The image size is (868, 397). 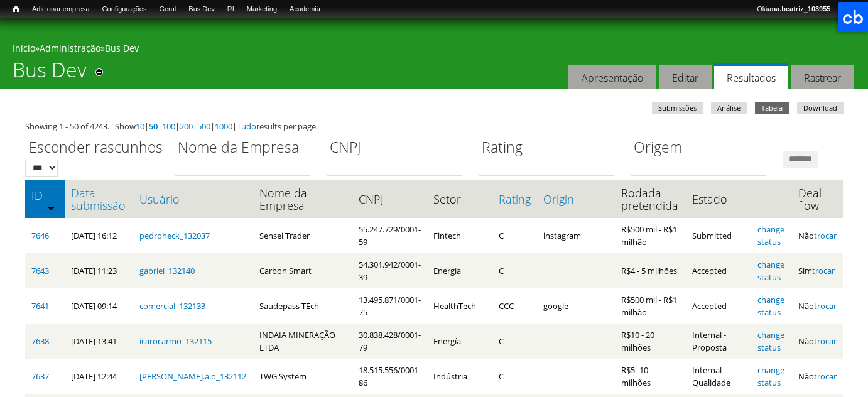 What do you see at coordinates (303, 306) in the screenshot?
I see `td: Saudepass TEch` at bounding box center [303, 306].